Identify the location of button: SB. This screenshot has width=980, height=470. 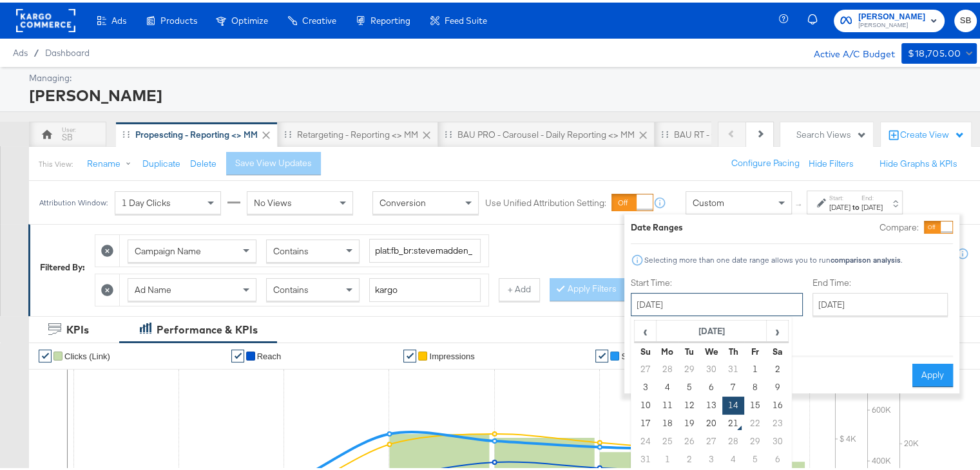
(966, 18).